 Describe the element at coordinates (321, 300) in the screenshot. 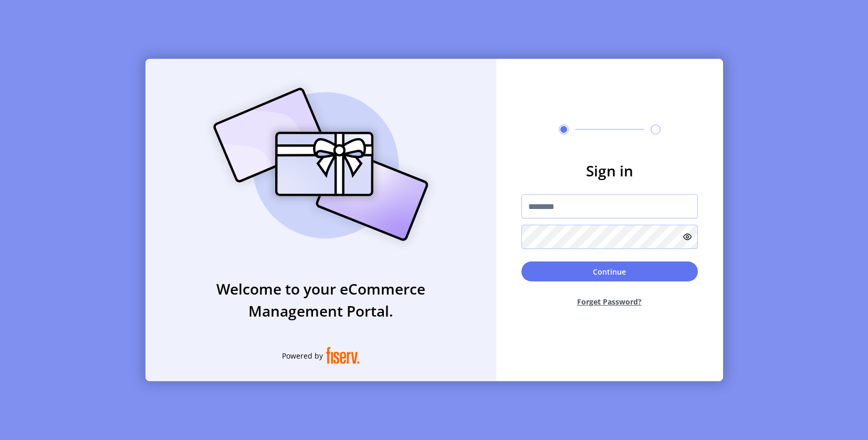

I see `h3: Welcome to your eCommerce Management Portal.` at that location.